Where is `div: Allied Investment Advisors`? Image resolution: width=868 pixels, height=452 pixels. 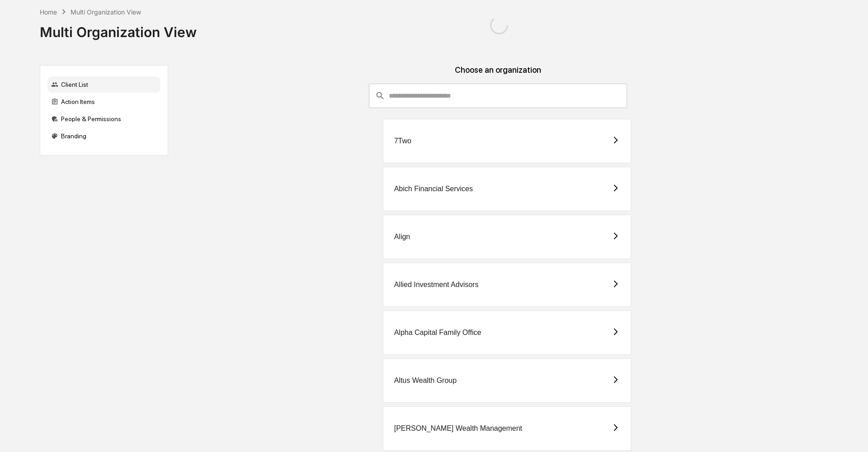
div: Allied Investment Advisors is located at coordinates (436, 284).